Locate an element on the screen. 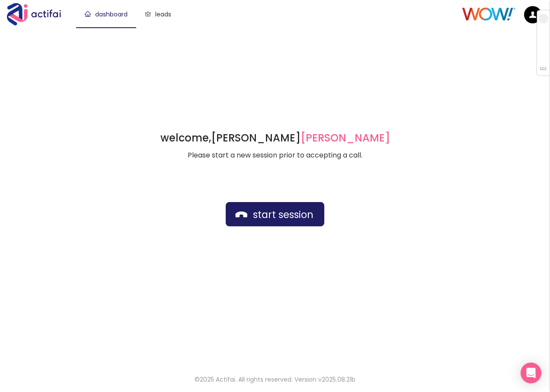 Image resolution: width=550 pixels, height=392 pixels. img: Actifai Logo is located at coordinates (38, 14).